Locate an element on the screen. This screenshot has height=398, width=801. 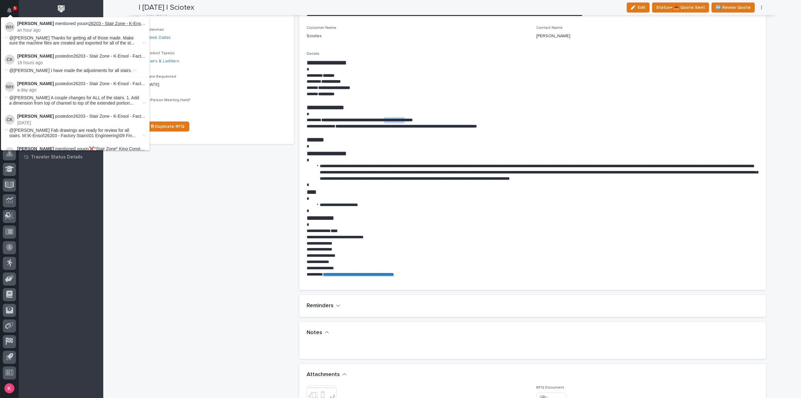
button: Status→ 📤 Quote Sent is located at coordinates (681, 8).